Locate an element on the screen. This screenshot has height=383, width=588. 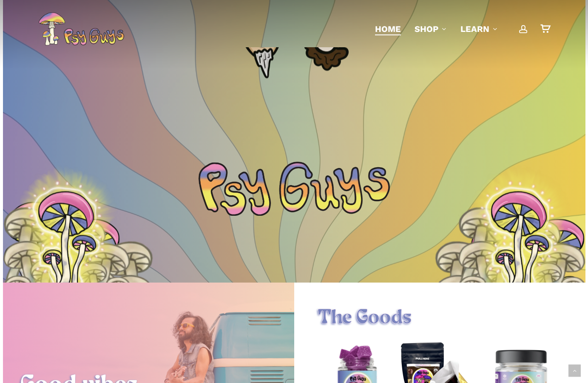
img: PsyGuys is located at coordinates (81, 29).